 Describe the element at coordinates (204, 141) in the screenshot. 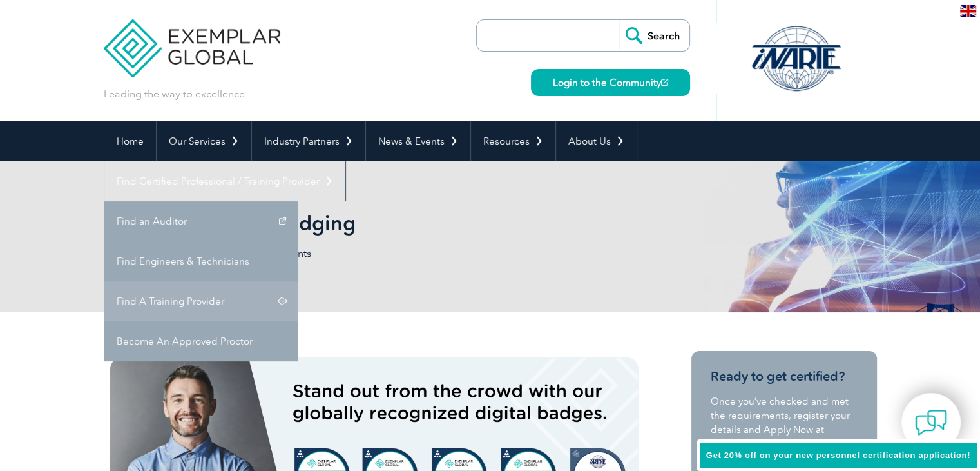

I see `a: Our Services` at that location.